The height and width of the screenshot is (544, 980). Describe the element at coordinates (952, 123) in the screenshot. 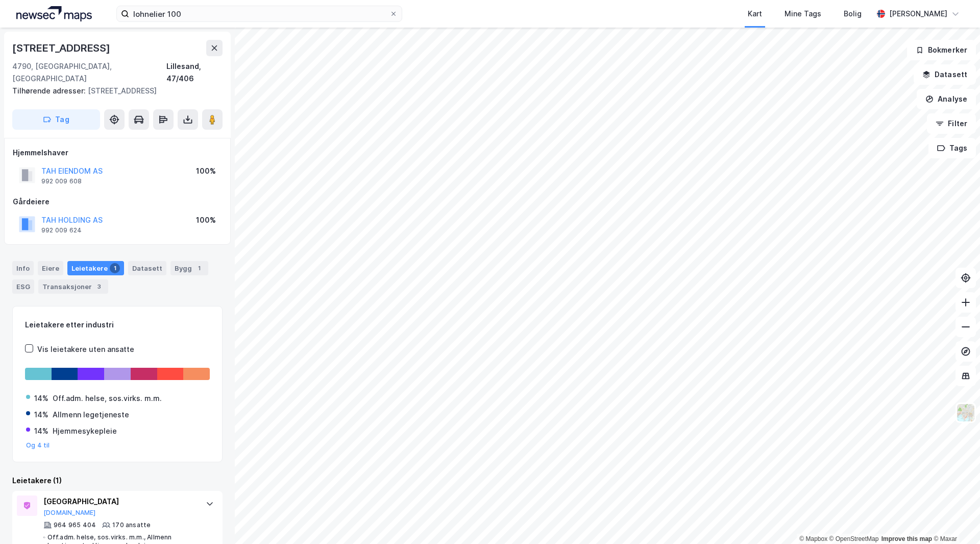

I see `button: Filter` at that location.